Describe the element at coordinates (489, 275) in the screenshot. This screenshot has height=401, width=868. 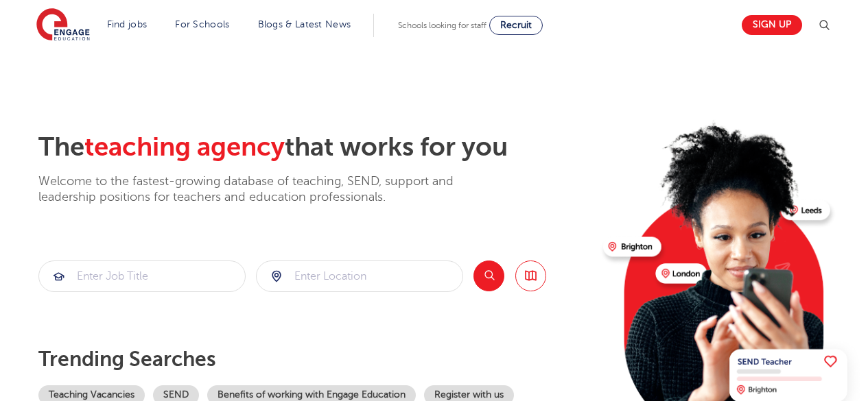
I see `button: Search` at that location.